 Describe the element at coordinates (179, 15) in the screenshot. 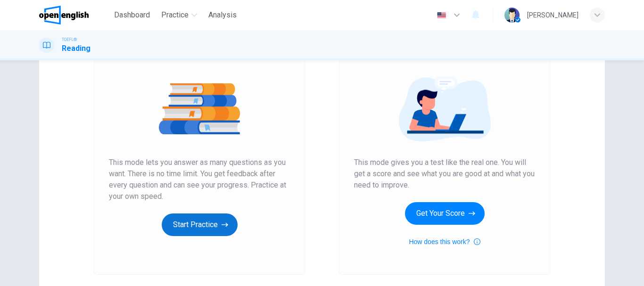

I see `button: Practice` at that location.